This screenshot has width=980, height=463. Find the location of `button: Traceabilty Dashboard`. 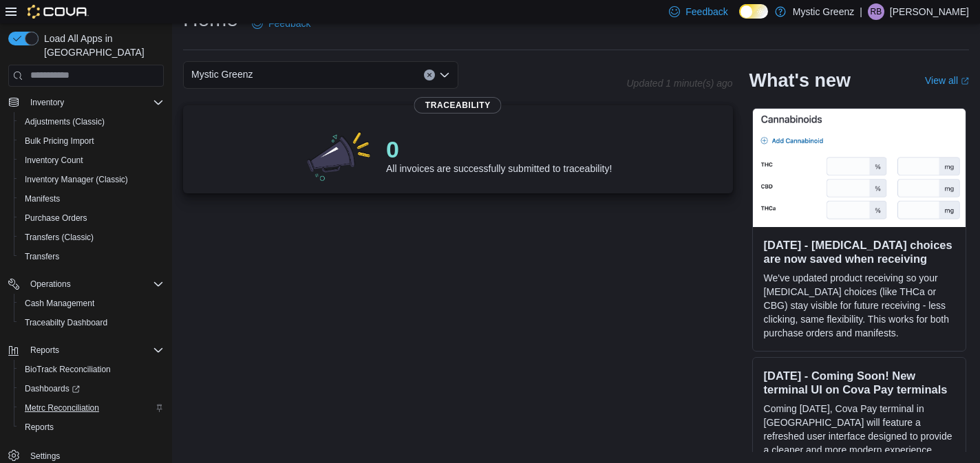

button: Traceabilty Dashboard is located at coordinates (92, 322).